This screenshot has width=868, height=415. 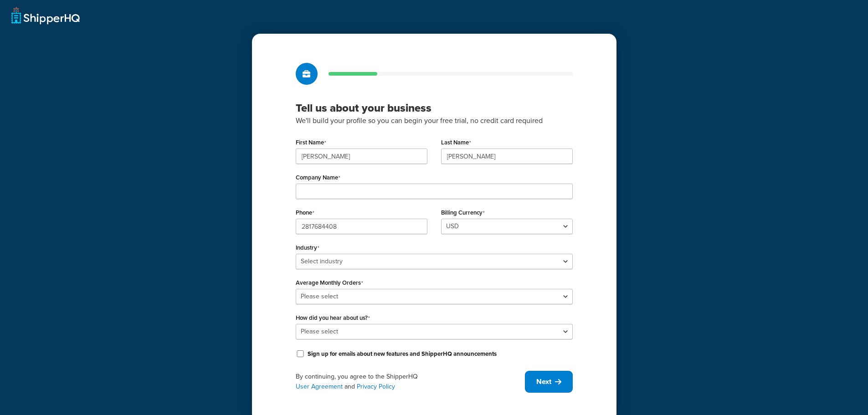 I want to click on p: We'll build your profile so you can begin your free trial, no credit card required, so click(x=434, y=121).